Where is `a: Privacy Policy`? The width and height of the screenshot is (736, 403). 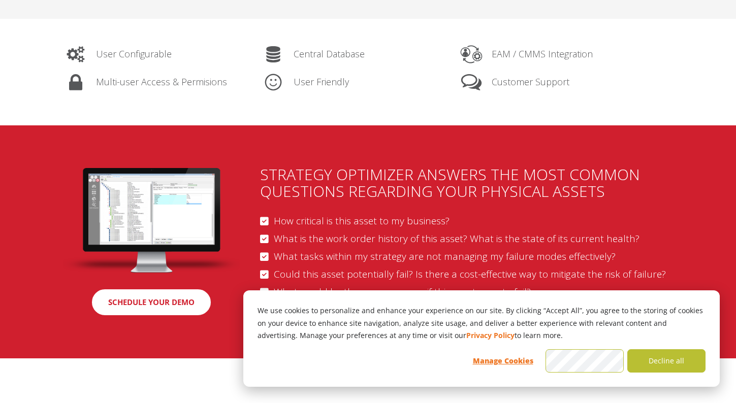 a: Privacy Policy is located at coordinates (490, 336).